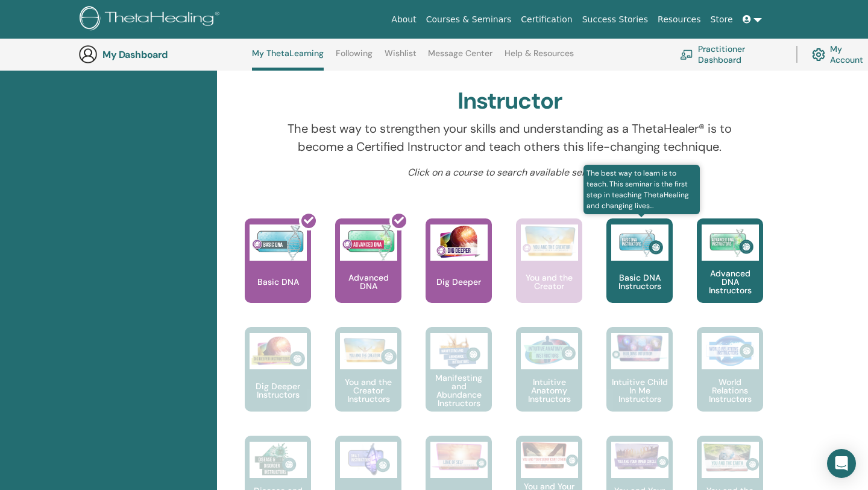 The image size is (868, 490). What do you see at coordinates (278, 272) in the screenshot?
I see `a: Basic DNA Basic DNA` at bounding box center [278, 272].